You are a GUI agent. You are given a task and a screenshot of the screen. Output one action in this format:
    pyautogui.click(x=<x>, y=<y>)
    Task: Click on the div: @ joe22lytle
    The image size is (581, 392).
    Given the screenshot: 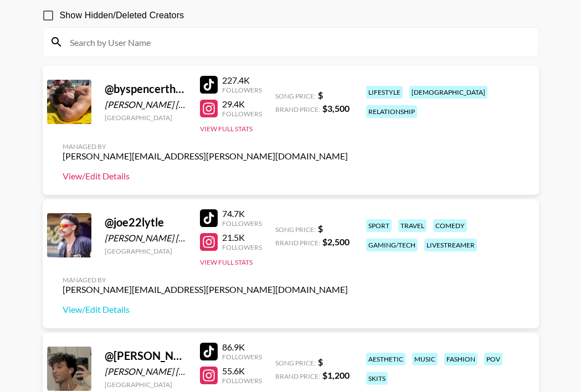 What is the action you would take?
    pyautogui.click(x=145, y=222)
    